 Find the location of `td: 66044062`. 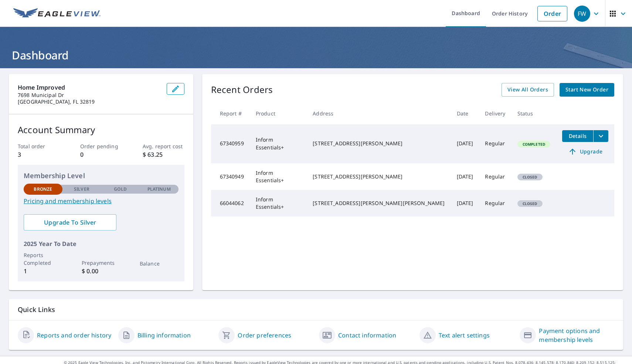

td: 66044062 is located at coordinates (230, 203).